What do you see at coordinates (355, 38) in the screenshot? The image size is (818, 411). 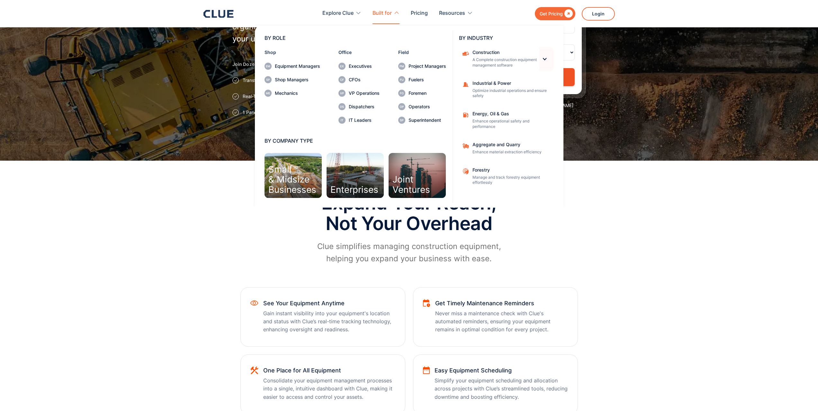 I see `div: BY ROLE` at bounding box center [355, 38].